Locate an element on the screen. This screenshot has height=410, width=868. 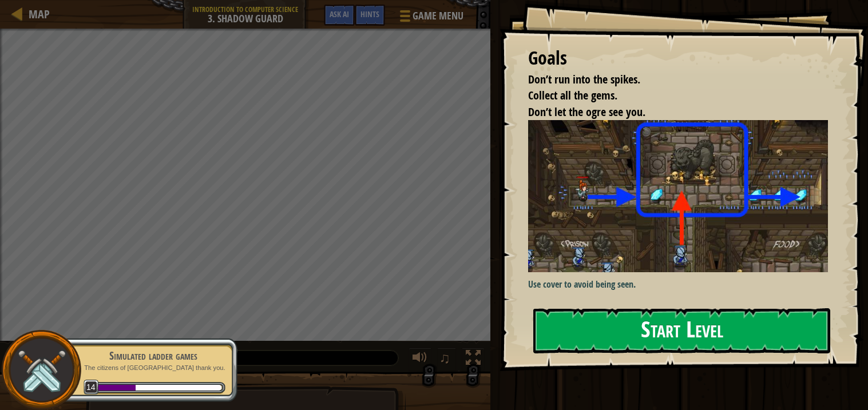
span: Ask AI is located at coordinates (339, 14).